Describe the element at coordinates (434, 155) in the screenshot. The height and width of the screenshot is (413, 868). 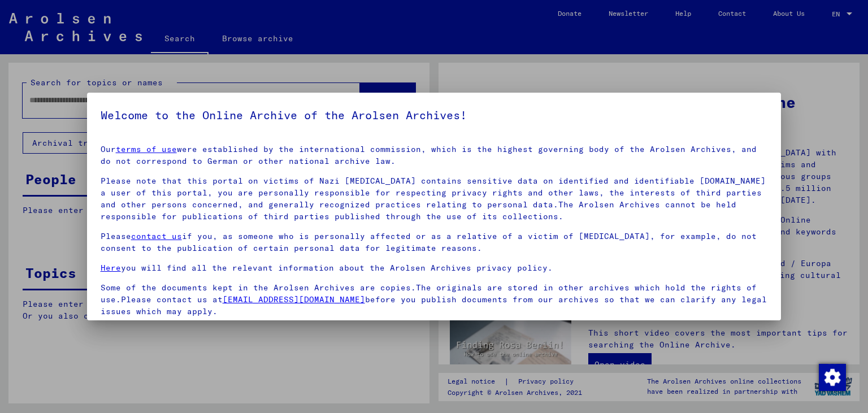
I see `p: Our were established by the international commission, which is the highest governing body of the ...` at that location.